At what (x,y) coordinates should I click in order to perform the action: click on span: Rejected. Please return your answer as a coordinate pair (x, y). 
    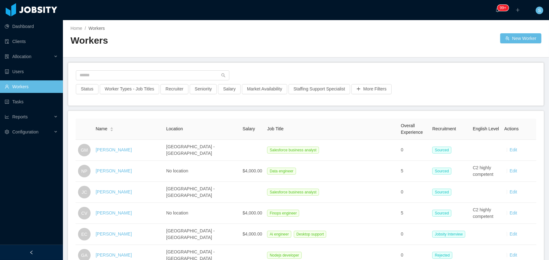
    Looking at the image, I should click on (442, 256).